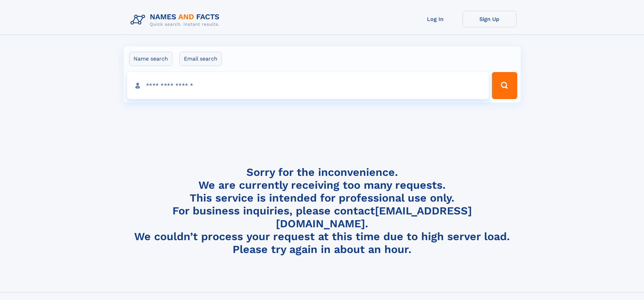 This screenshot has width=644, height=300. Describe the element at coordinates (177, 20) in the screenshot. I see `img: Logo Names and Facts` at that location.